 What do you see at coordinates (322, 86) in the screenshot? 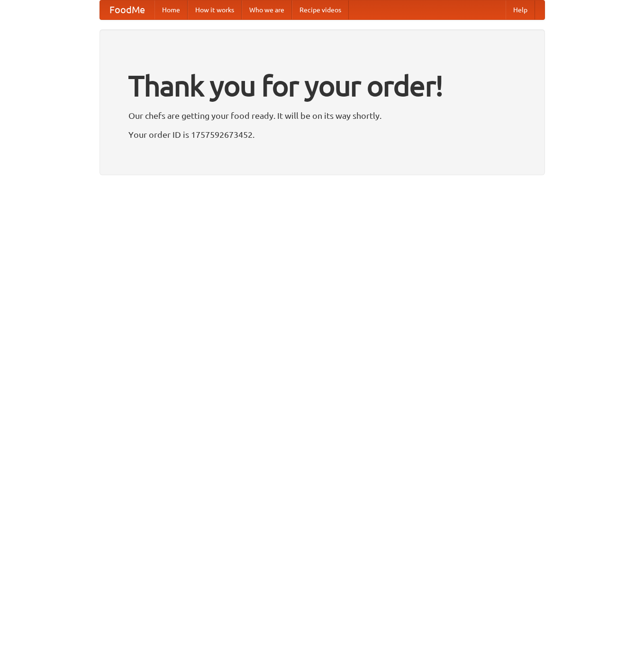
I see `h1: Thank you for your order!` at bounding box center [322, 86].